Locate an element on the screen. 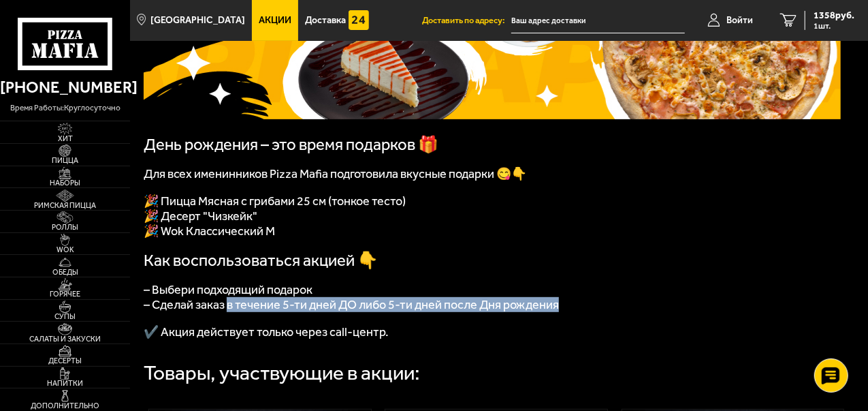 This screenshot has width=868, height=411. div: Товары, участвующие в акции: is located at coordinates (281, 374).